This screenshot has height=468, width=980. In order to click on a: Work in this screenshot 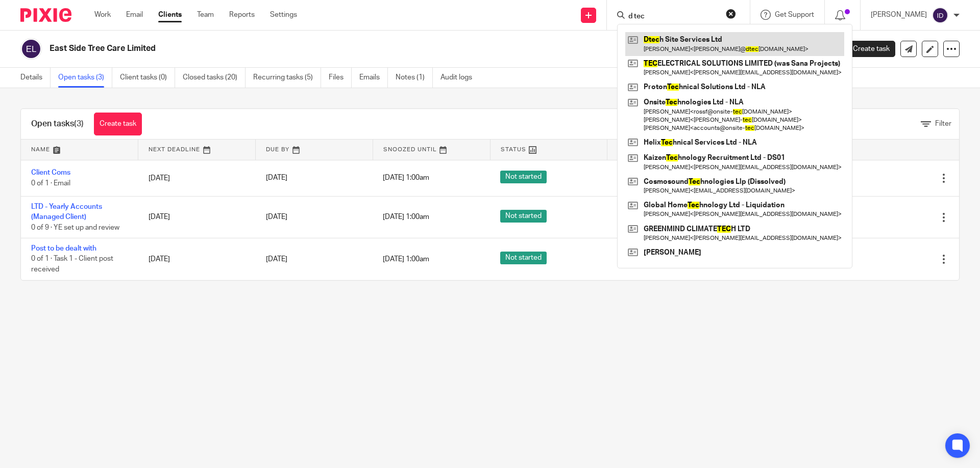, I will do `click(102, 15)`.